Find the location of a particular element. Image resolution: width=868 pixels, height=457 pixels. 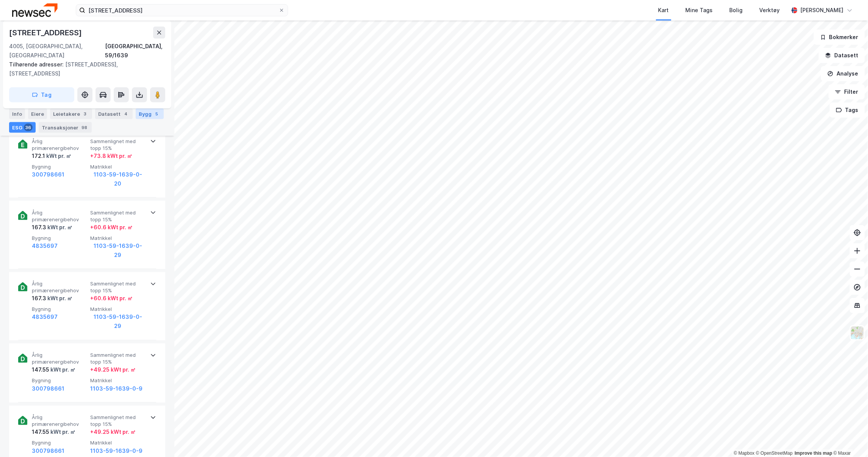

button: Datasett is located at coordinates (842, 56).